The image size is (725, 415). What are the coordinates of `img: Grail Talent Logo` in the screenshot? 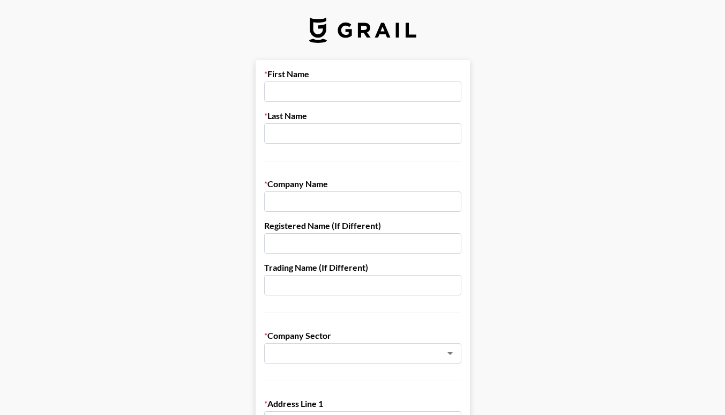 It's located at (363, 30).